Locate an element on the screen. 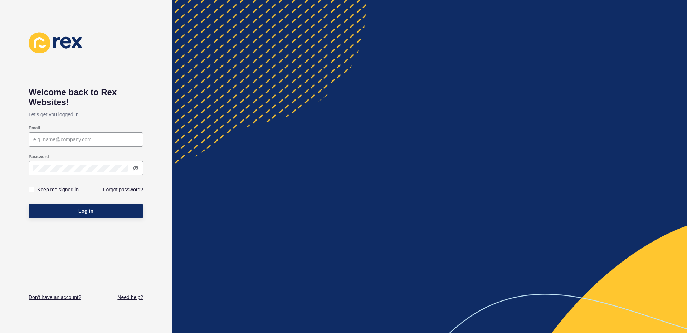 This screenshot has height=333, width=687. a: Need help? is located at coordinates (130, 297).